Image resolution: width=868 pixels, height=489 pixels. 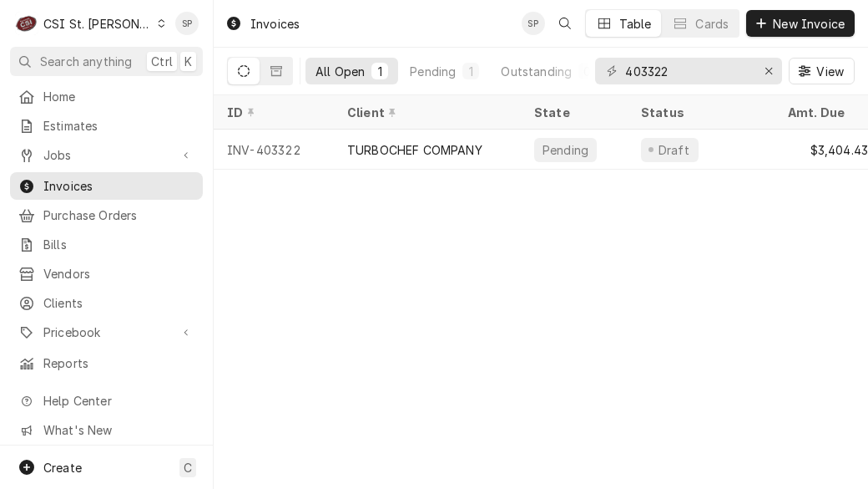 I want to click on a: Purchase Orders, so click(x=106, y=214).